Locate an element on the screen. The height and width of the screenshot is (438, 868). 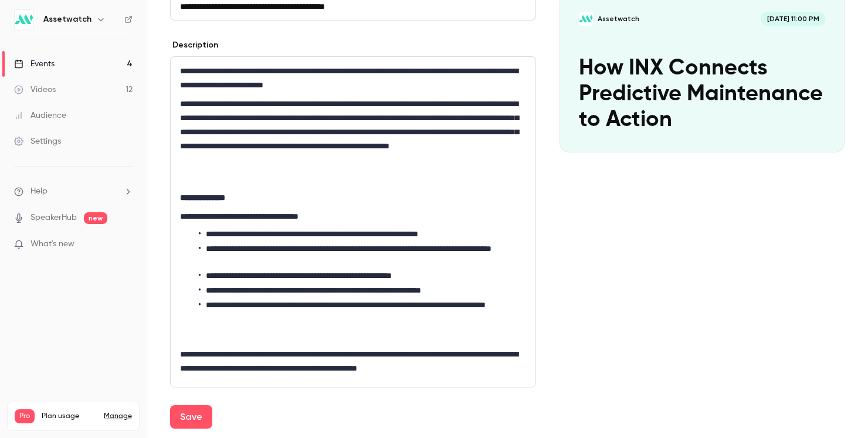
button: Save is located at coordinates (191, 417).